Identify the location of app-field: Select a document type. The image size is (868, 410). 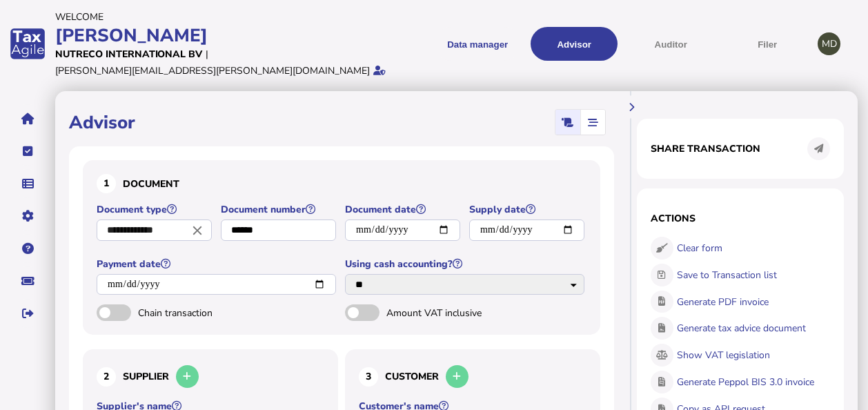
(156, 226).